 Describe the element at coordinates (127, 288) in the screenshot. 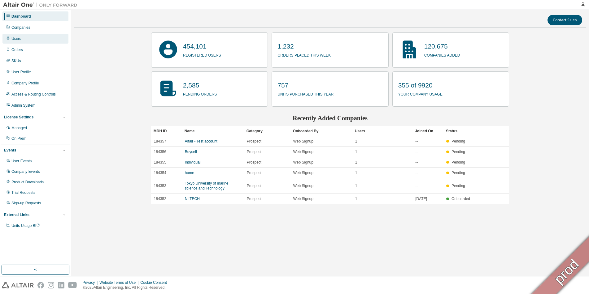

I see `p: © 2025 Altair Engineering, Inc. All Rights Reserved.` at that location.